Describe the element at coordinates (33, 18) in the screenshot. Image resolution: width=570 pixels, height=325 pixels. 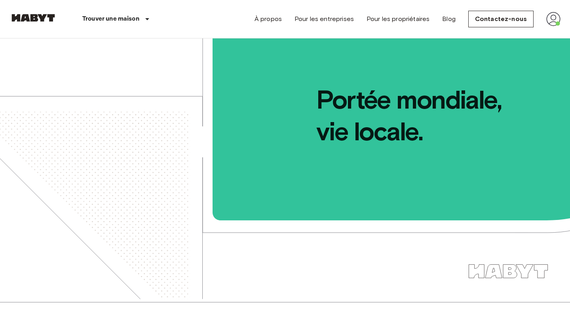
I see `img: Habyt` at that location.